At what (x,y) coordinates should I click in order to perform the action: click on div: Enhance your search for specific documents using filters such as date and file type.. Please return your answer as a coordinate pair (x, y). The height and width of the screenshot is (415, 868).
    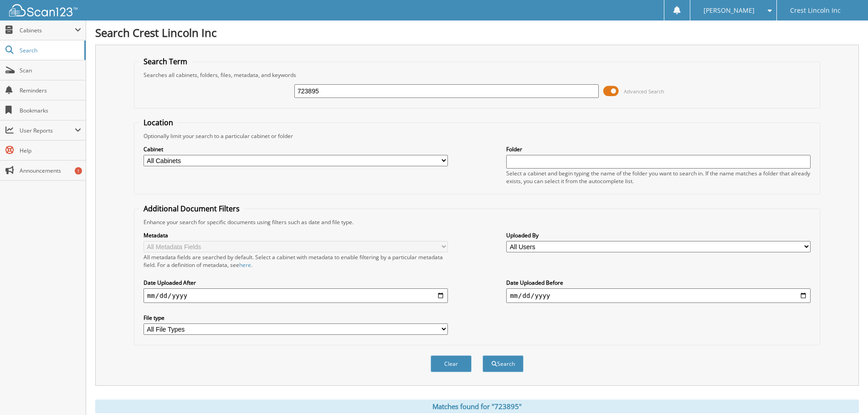
    Looking at the image, I should click on (477, 222).